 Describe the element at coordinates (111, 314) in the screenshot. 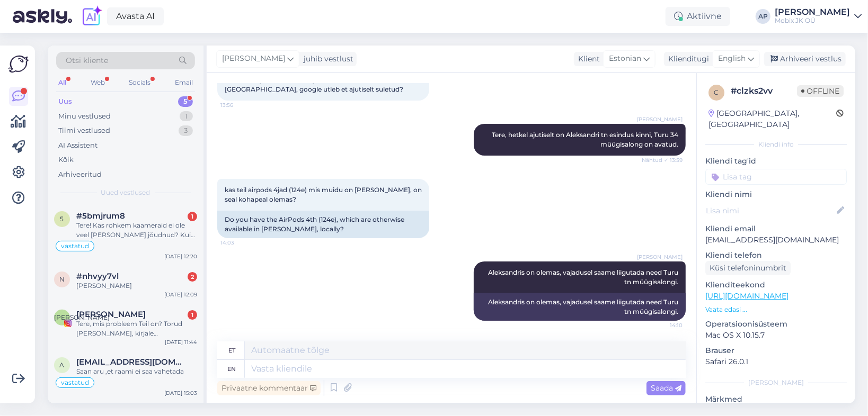

I see `span: Алеся Мурашова` at that location.